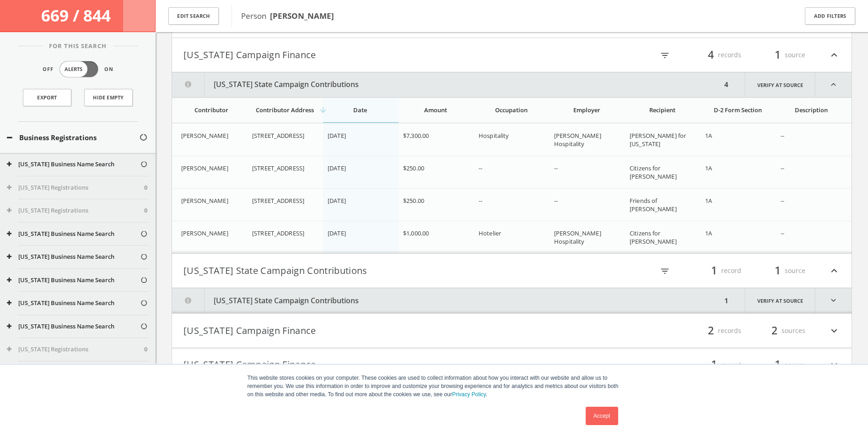 The width and height of the screenshot is (868, 437). I want to click on a: Export, so click(47, 98).